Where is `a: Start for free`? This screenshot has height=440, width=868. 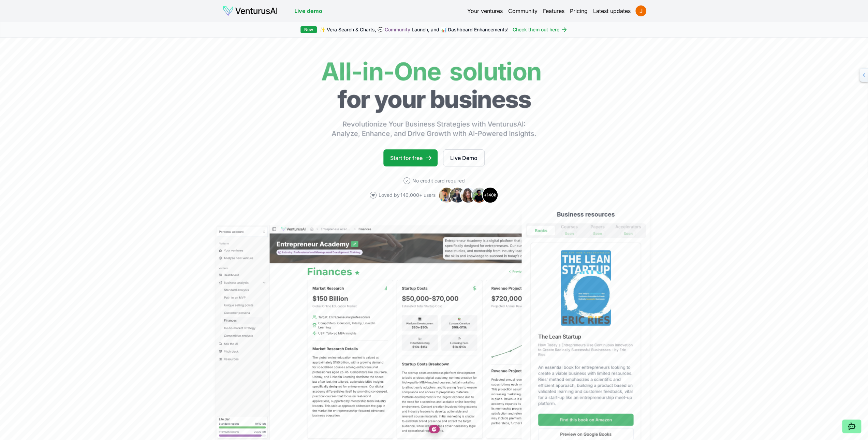 a: Start for free is located at coordinates (410, 158).